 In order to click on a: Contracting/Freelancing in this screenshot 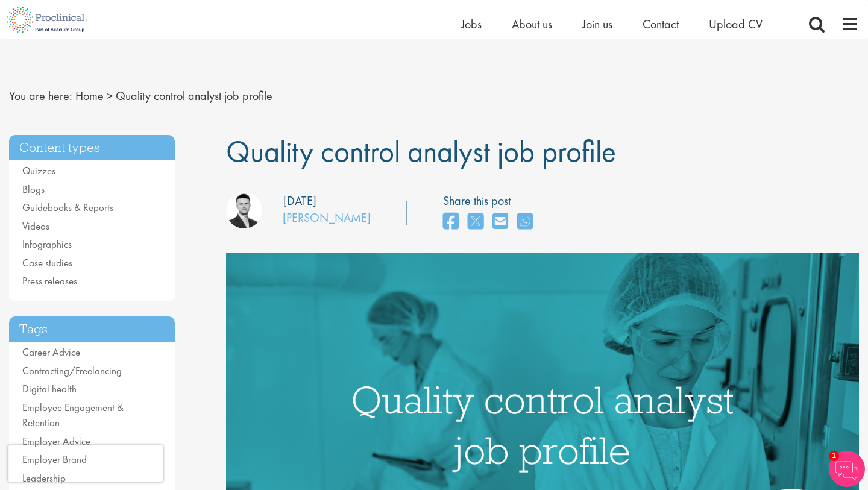, I will do `click(72, 370)`.